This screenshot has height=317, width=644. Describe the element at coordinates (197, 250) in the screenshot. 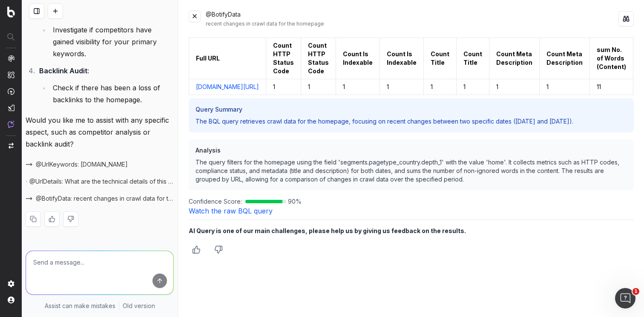

I see `button: Thumbs up` at that location.